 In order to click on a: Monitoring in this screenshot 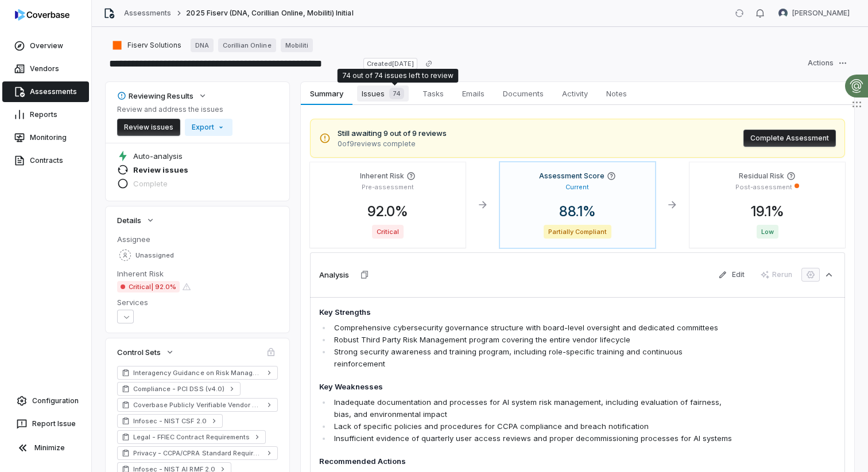, I will do `click(45, 138)`.